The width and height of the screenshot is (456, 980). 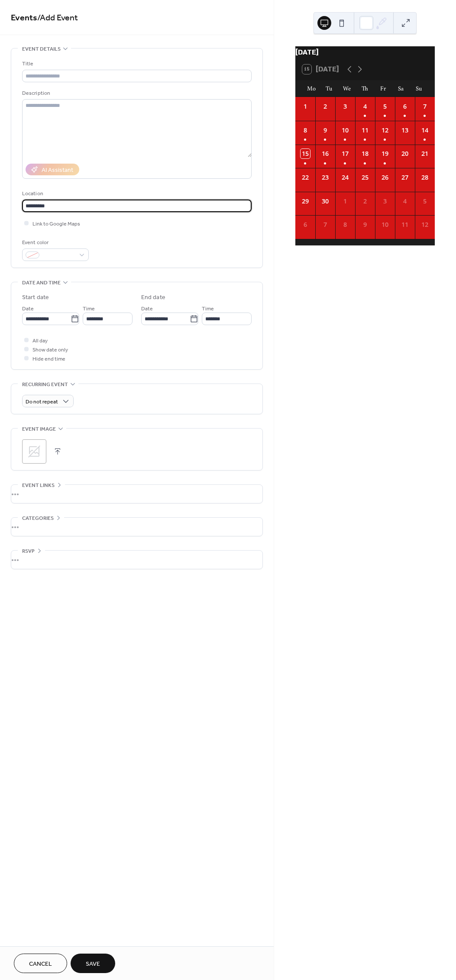 What do you see at coordinates (404, 130) in the screenshot?
I see `div: 13` at bounding box center [404, 130].